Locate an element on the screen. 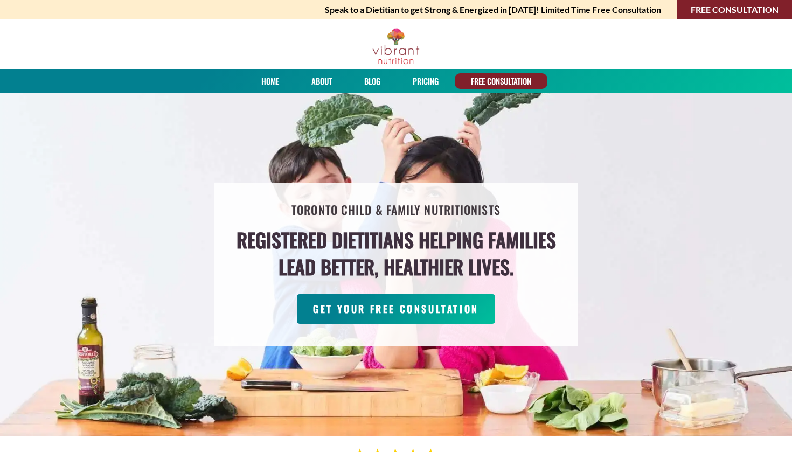  a: PRICING is located at coordinates (426, 81).